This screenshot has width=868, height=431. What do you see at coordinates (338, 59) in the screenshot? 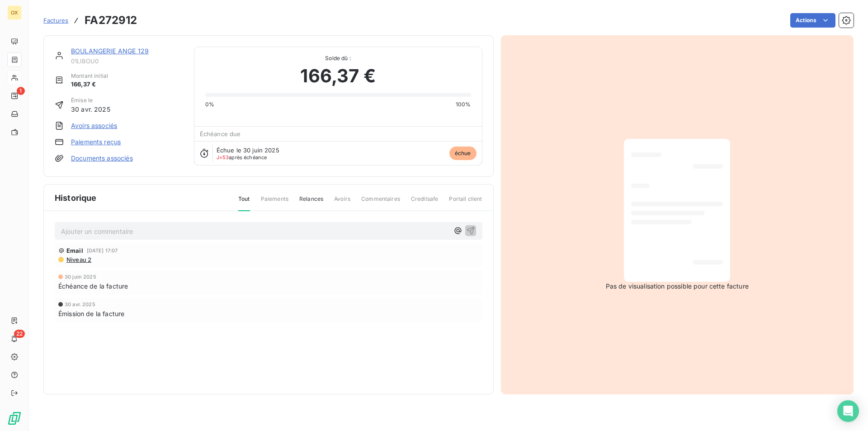
I see `span: Solde dû :` at bounding box center [338, 59].